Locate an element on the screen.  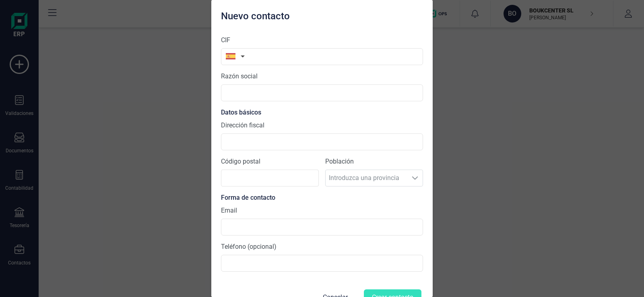
div: Forma de contacto is located at coordinates (322, 198).